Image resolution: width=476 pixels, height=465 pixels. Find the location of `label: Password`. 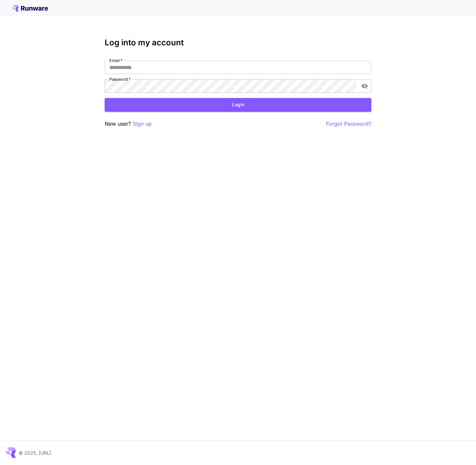

label: Password is located at coordinates (120, 79).